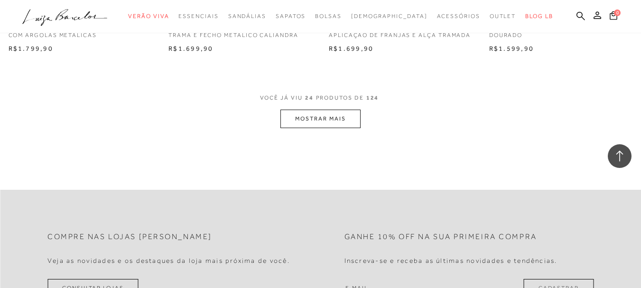 The height and width of the screenshot is (288, 641). What do you see at coordinates (539, 16) in the screenshot?
I see `span: BLOG LB` at bounding box center [539, 16].